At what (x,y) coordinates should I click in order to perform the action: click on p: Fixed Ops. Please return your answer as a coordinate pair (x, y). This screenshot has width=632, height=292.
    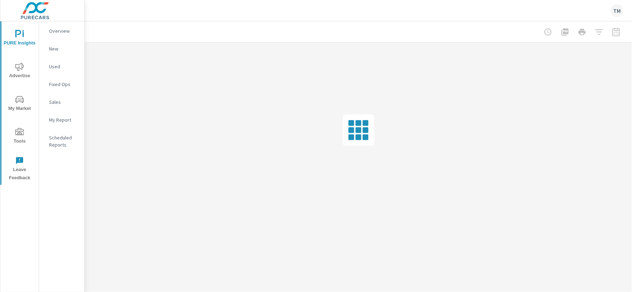
    Looking at the image, I should click on (64, 84).